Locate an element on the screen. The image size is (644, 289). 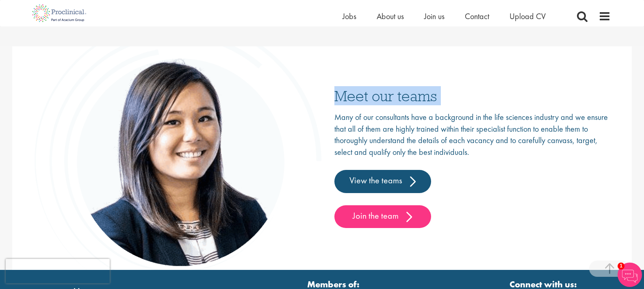
a: Join us is located at coordinates (434, 16).